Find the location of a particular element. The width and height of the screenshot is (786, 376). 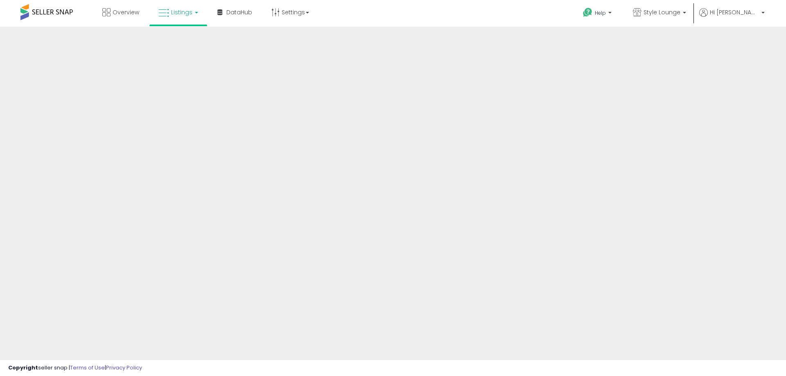

a: Help is located at coordinates (598, 14).